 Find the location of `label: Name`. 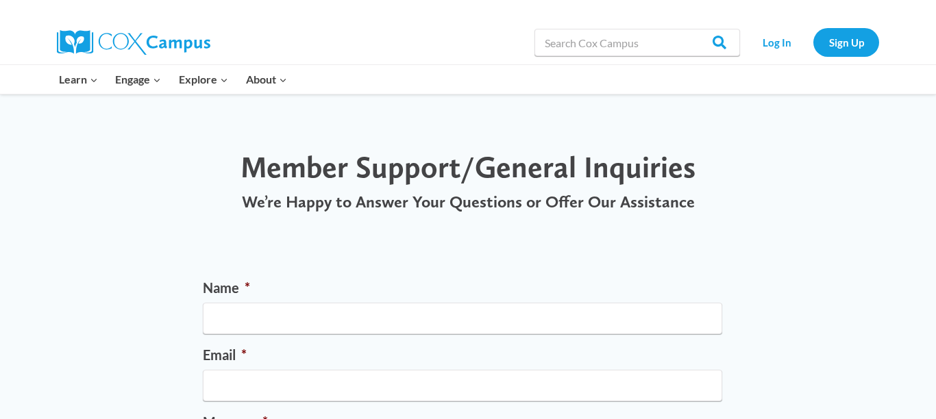

label: Name is located at coordinates (463, 288).